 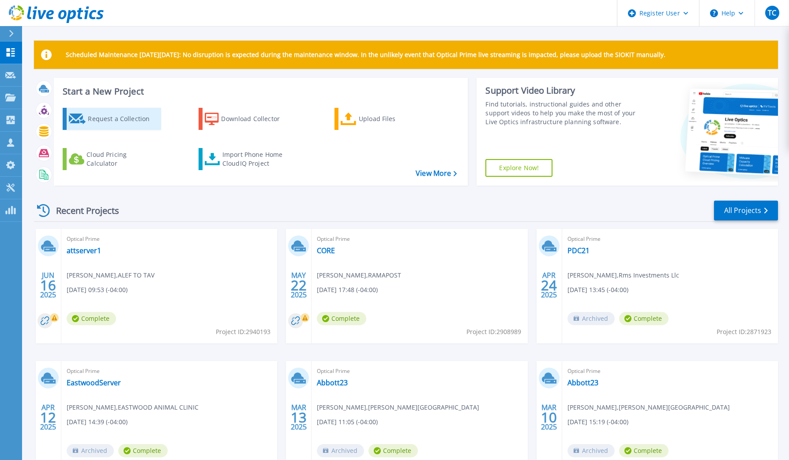 I want to click on a: EastwoodServer, so click(x=94, y=382).